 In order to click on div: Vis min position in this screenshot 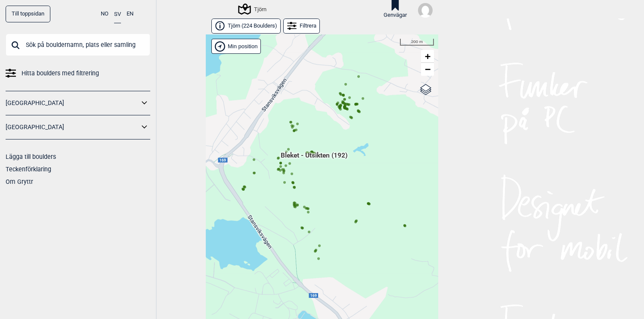, I will do `click(236, 46)`.